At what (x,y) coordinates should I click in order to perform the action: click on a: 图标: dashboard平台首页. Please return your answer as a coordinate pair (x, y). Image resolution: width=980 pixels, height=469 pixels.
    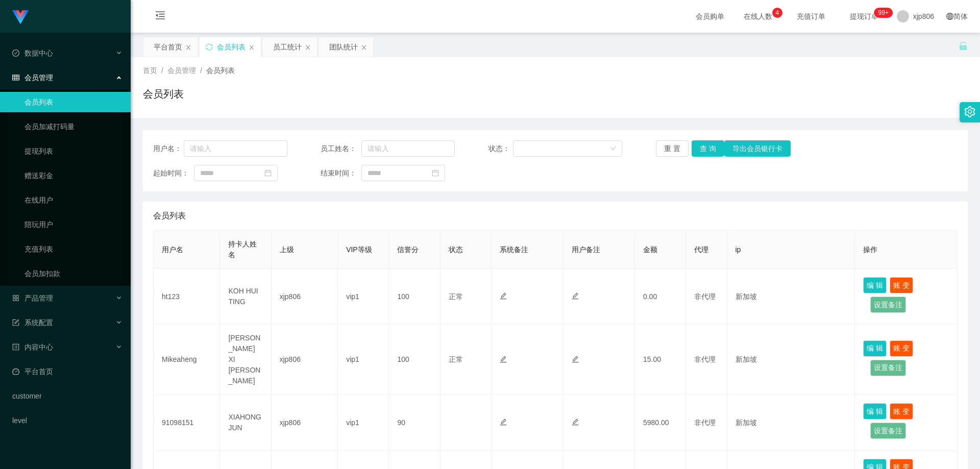
    Looking at the image, I should click on (67, 371).